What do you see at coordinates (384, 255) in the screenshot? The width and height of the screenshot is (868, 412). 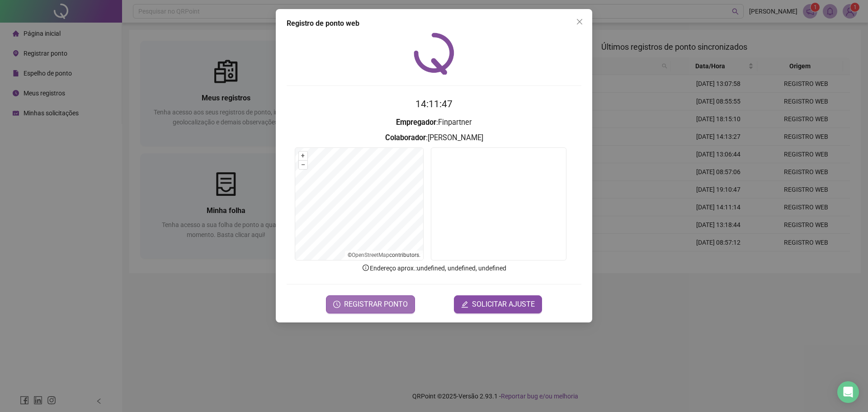 I see `li: © contributors.` at bounding box center [384, 255].